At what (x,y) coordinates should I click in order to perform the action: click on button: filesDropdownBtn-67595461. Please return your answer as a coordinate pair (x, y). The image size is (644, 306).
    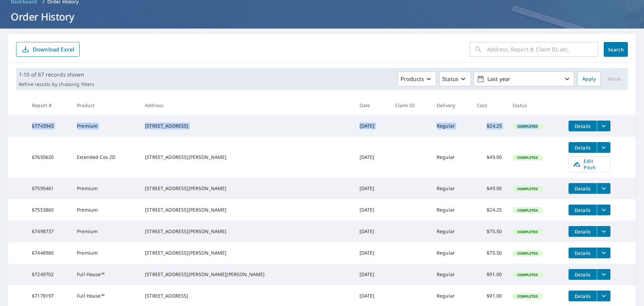
    Looking at the image, I should click on (604, 188).